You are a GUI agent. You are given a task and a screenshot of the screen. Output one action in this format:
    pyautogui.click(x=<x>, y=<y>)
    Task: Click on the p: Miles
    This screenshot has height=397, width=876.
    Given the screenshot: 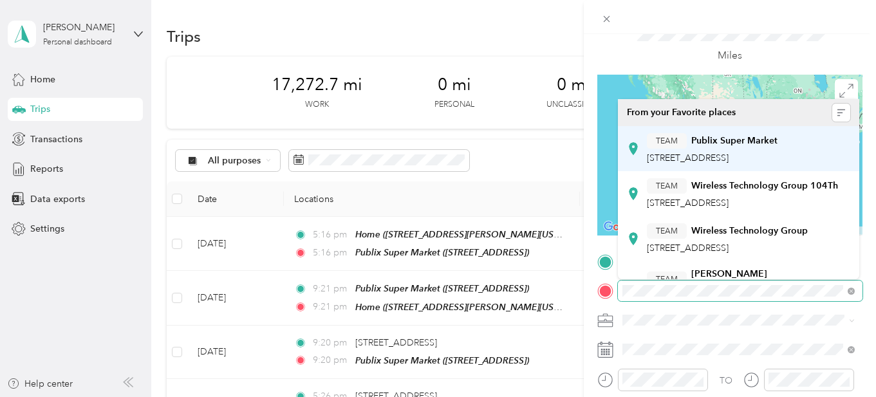 What is the action you would take?
    pyautogui.click(x=730, y=55)
    